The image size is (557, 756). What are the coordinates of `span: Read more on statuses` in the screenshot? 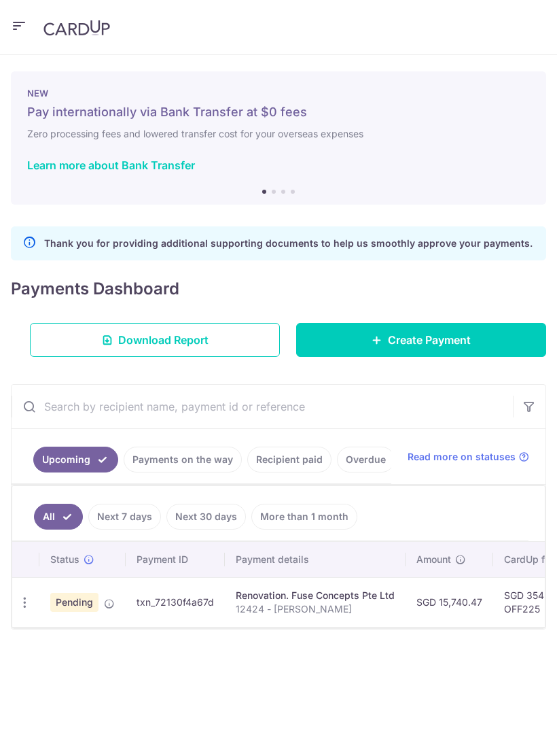 It's located at (461, 457).